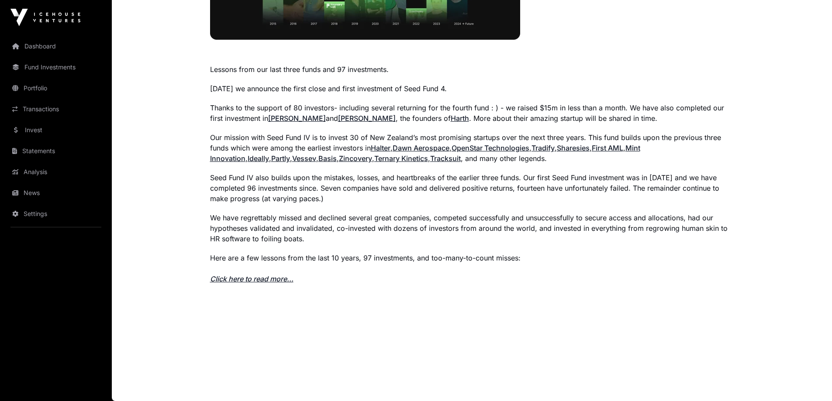  Describe the element at coordinates (490, 148) in the screenshot. I see `a: OpenStar Technologies` at that location.